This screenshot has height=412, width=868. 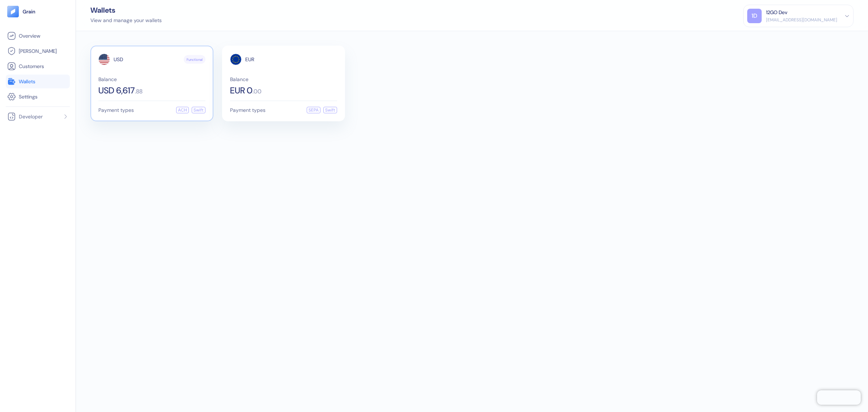 What do you see at coordinates (29, 36) in the screenshot?
I see `span: Overview` at bounding box center [29, 36].